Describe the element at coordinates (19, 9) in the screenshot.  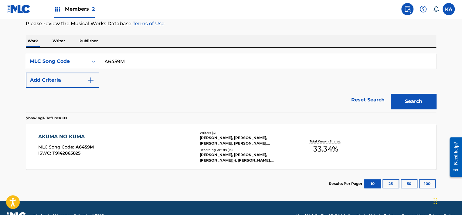
I see `img: MLC Logo` at that location.